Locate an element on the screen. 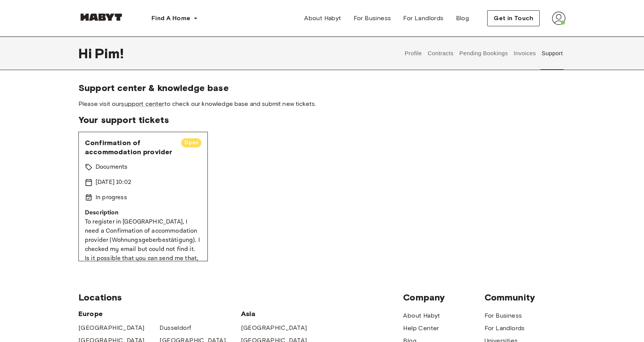  button: Find A Home is located at coordinates (175, 18).